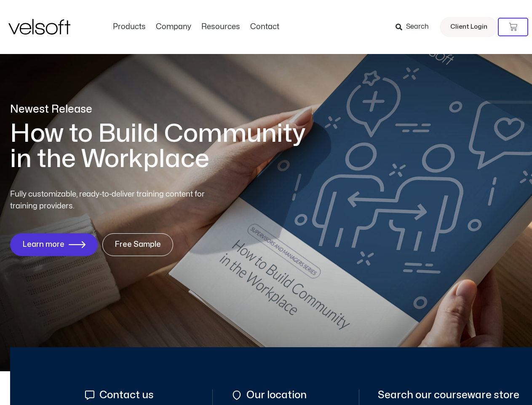 The width and height of the screenshot is (532, 405). I want to click on span: Search our courseware store, so click(448, 394).